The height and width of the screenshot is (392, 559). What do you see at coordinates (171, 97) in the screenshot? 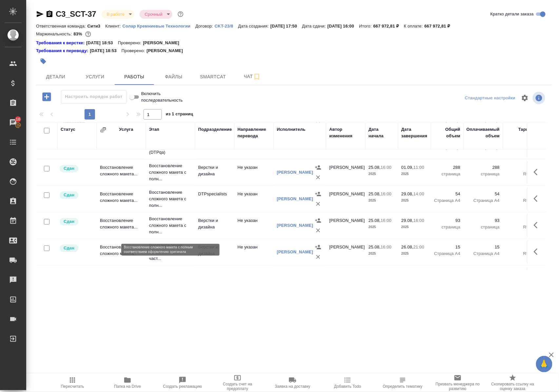
I see `span: Включить последовательность` at bounding box center [171, 97].